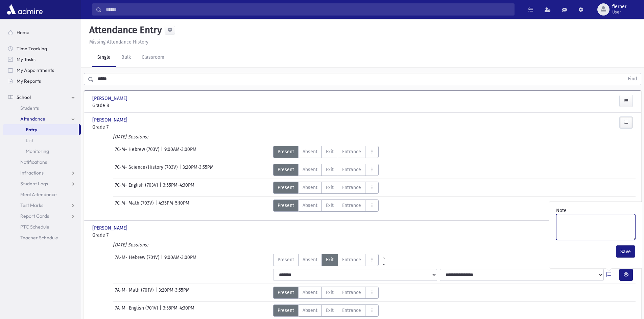 This screenshot has height=319, width=644. What do you see at coordinates (124, 30) in the screenshot?
I see `h5: Attendance Entry` at bounding box center [124, 30].